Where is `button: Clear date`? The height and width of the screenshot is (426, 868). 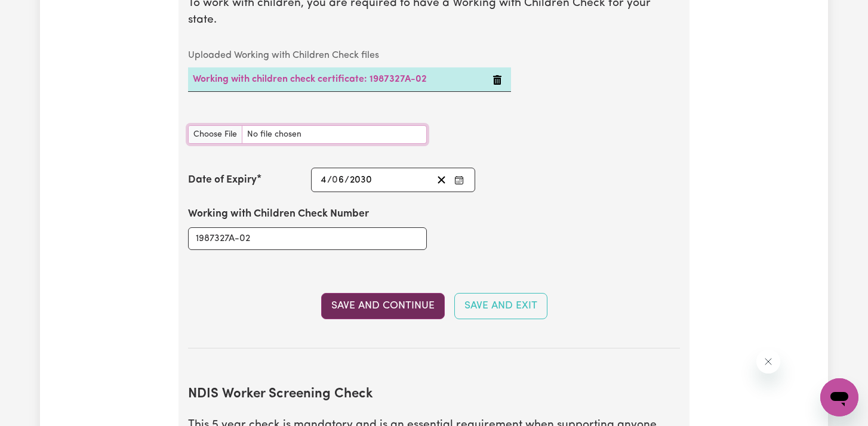 button: Clear date is located at coordinates (441, 179).